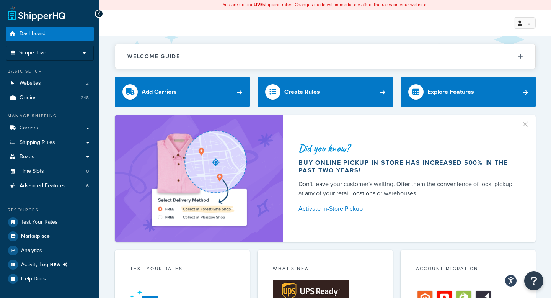 This screenshot has width=551, height=298. I want to click on img: ad-shirt-map-b0359fc47e01cab431d101c4b569394f6a03f54285957d908178d52f29eb9668.png, so click(199, 178).